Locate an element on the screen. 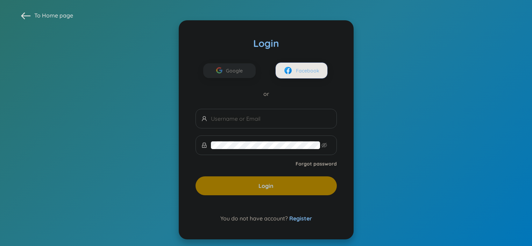  button: facebookFacebook is located at coordinates (302, 70).